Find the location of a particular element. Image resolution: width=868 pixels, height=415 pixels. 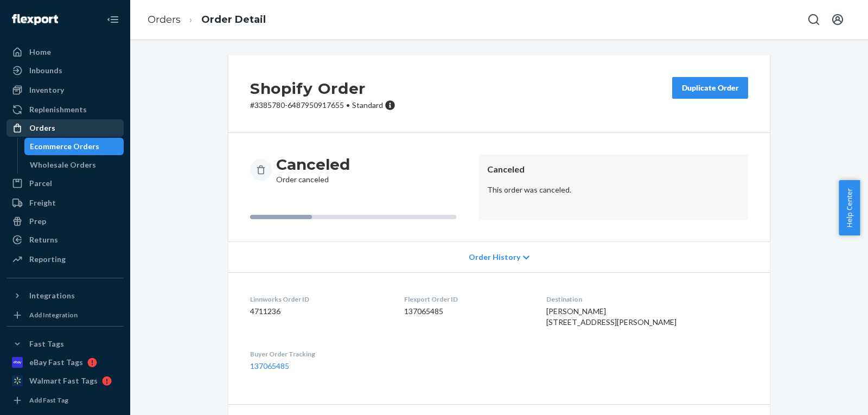

a: Inbounds is located at coordinates (65, 71).